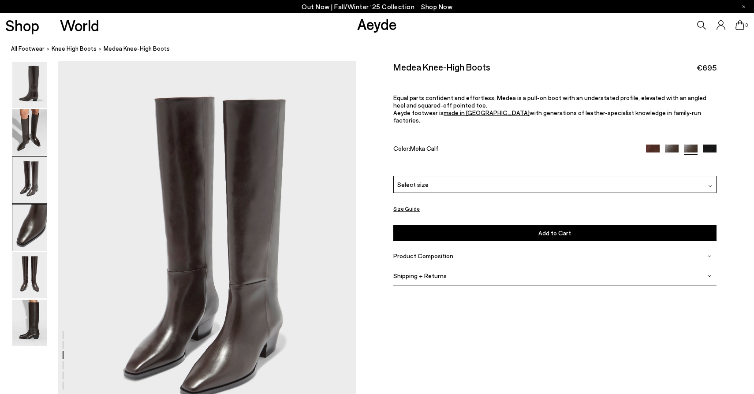 Image resolution: width=754 pixels, height=394 pixels. I want to click on img: Medea Knee-High Boots - Image 4, so click(30, 227).